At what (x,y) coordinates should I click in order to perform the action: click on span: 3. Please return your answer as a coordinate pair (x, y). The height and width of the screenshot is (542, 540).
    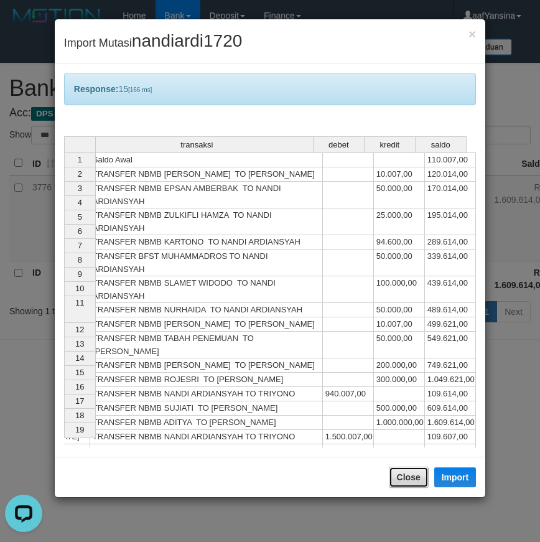
    Looking at the image, I should click on (80, 188).